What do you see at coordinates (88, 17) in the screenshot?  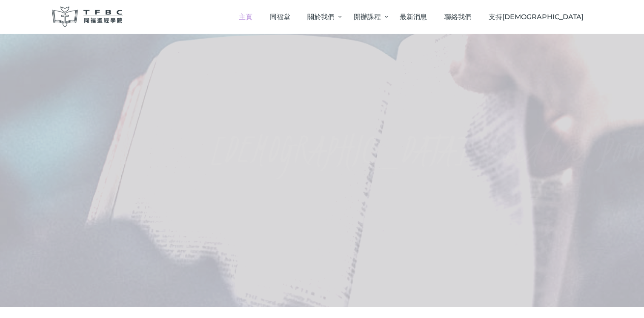 I see `img: 同福聖經學院 TFBC` at bounding box center [88, 17].